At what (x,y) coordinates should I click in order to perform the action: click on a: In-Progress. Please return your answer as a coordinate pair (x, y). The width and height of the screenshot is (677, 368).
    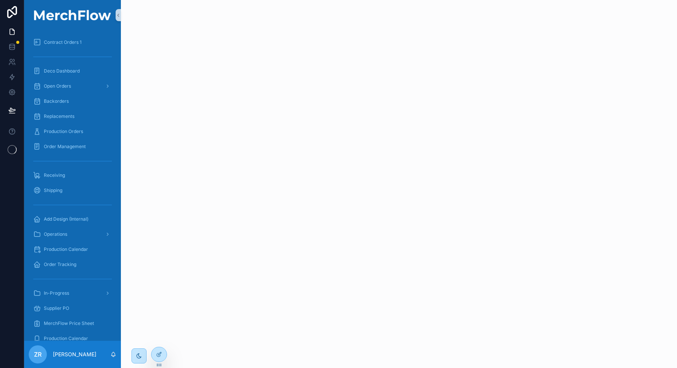
    Looking at the image, I should click on (73, 293).